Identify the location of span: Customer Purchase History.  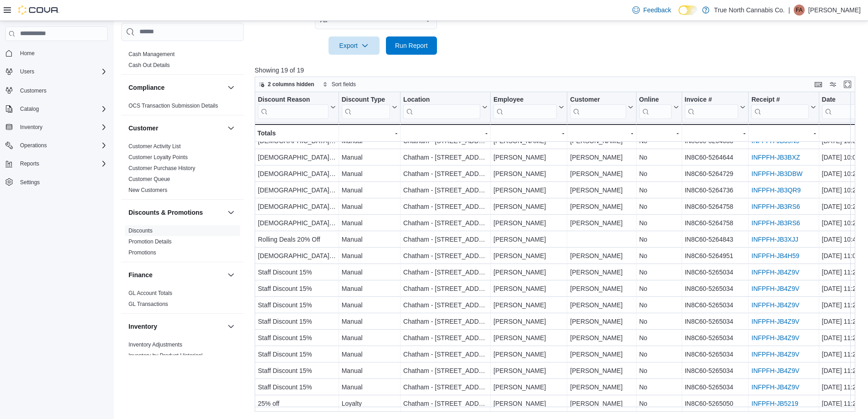
(161, 169).